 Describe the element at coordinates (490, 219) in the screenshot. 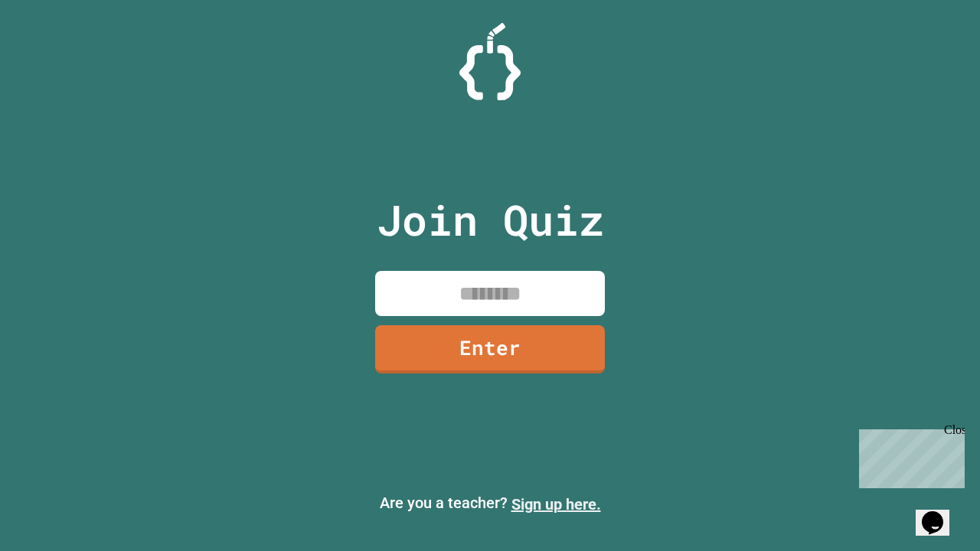

I see `p: Join Quiz` at that location.